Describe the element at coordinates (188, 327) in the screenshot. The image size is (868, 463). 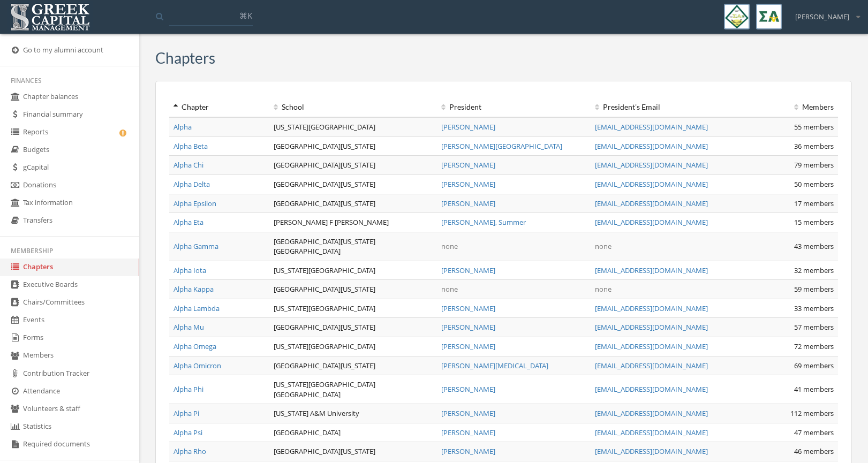
I see `a: Alpha Mu` at that location.